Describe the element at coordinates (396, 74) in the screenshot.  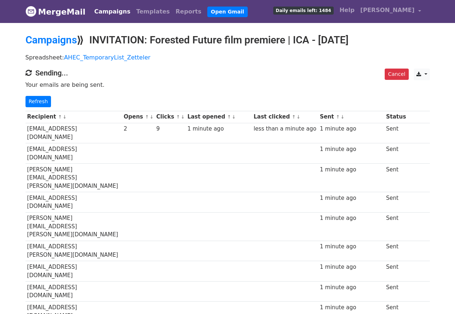
I see `a: Cancel` at that location.